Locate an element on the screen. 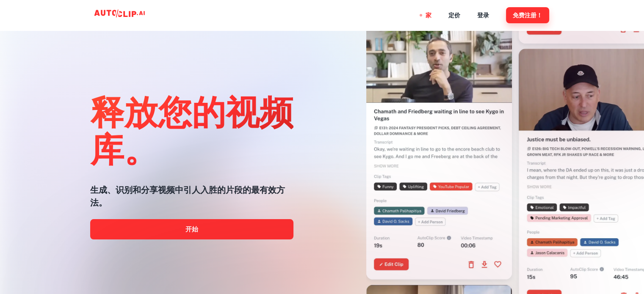 Image resolution: width=644 pixels, height=294 pixels. font: 家 is located at coordinates (429, 16).